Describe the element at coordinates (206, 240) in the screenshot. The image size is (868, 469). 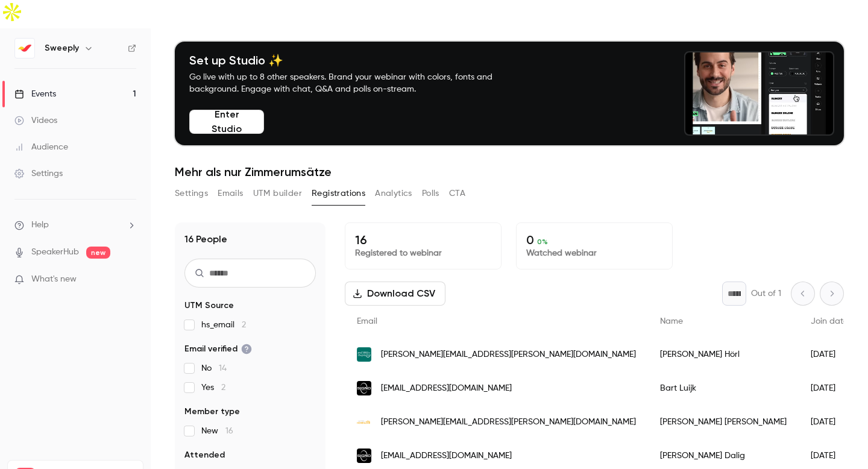
I see `h1: 16 People` at that location.